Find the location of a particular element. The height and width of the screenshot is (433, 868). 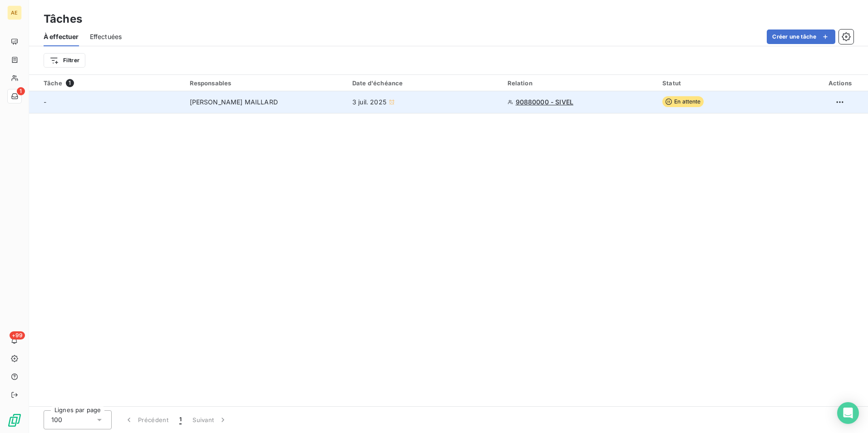

span: À effectuer is located at coordinates (61, 37).